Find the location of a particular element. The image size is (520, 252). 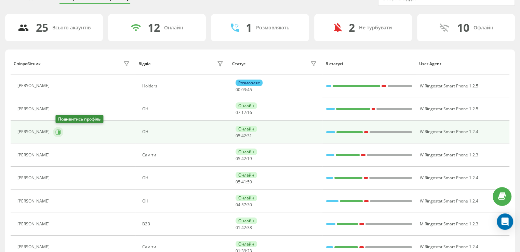

span: M Ringostat Smart Phone 1.2.3 is located at coordinates (448, 224).